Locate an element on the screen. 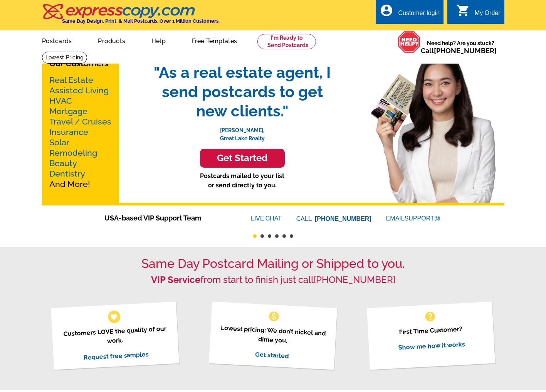 This screenshot has width=546, height=392. p: And More! is located at coordinates (80, 132).